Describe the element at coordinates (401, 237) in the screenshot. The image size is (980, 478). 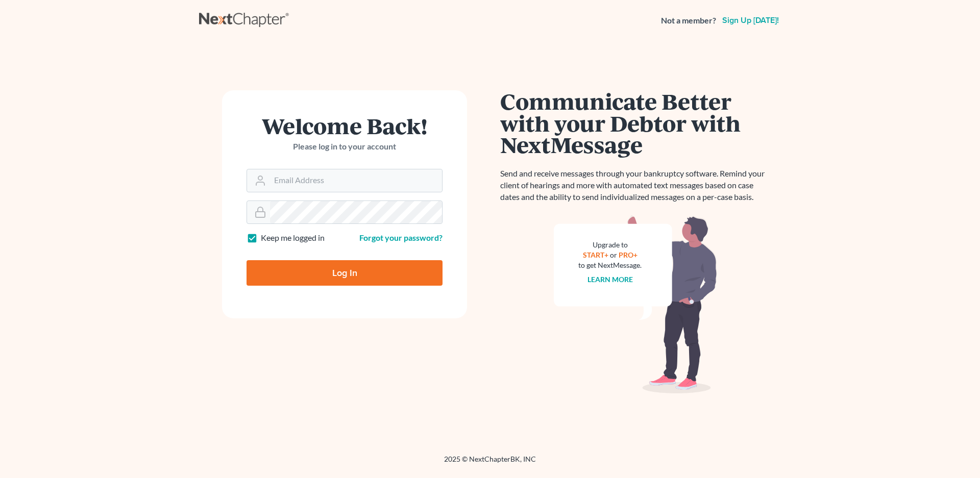
I see `a: Forgot your password?` at that location.